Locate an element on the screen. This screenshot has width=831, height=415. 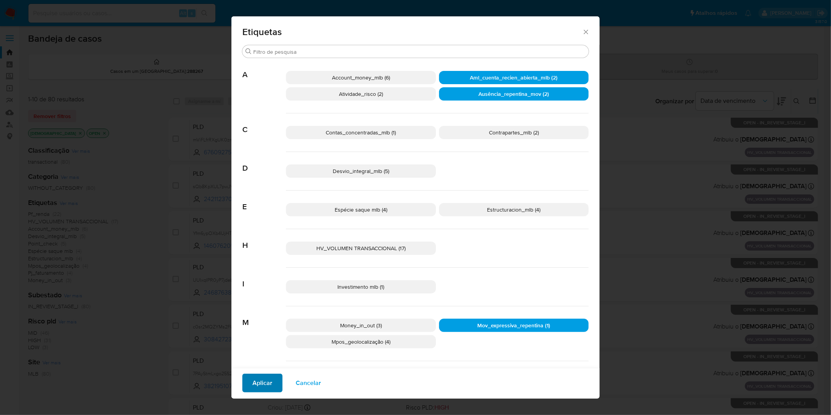
span: Aplicar is located at coordinates (262, 383).